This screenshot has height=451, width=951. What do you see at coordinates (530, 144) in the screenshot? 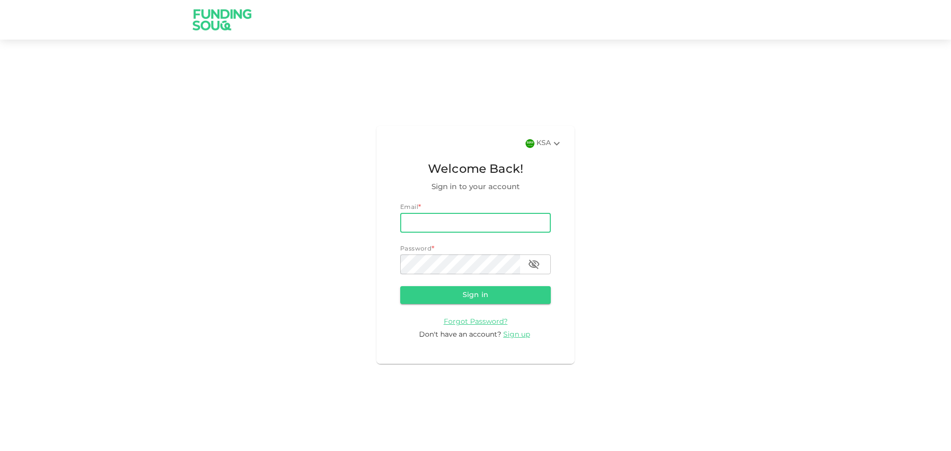
I see `img: flag-sa.b9a346574cdc8950dd34b50780441f57.svg` at bounding box center [530, 144].